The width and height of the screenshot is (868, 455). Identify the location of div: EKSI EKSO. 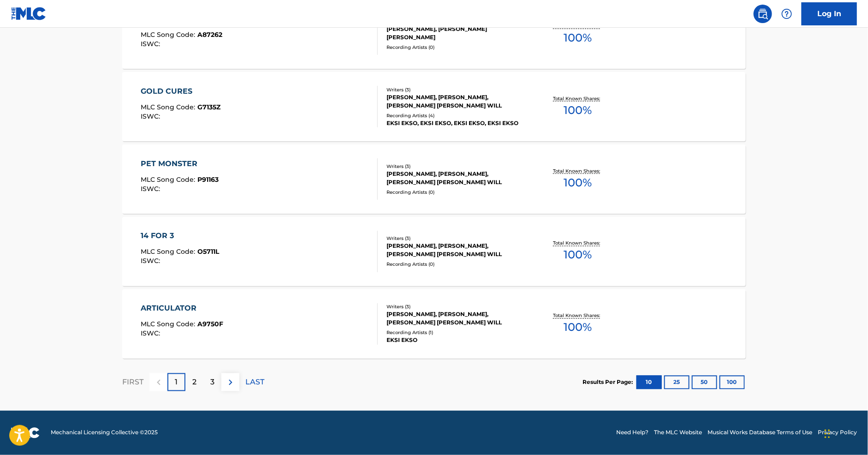
(456, 341).